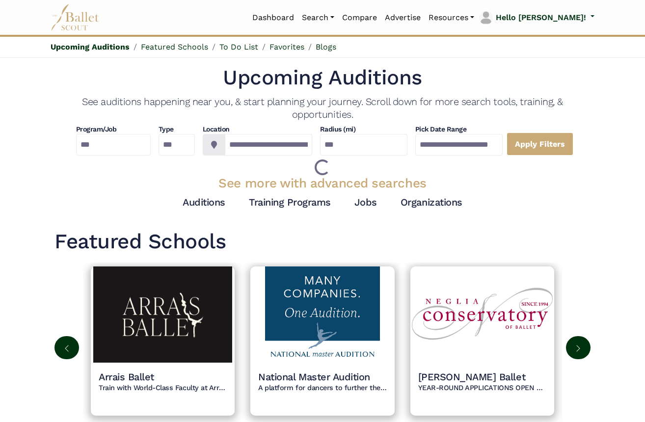 Image resolution: width=645 pixels, height=422 pixels. What do you see at coordinates (366, 202) in the screenshot?
I see `a: Jobs` at bounding box center [366, 202].